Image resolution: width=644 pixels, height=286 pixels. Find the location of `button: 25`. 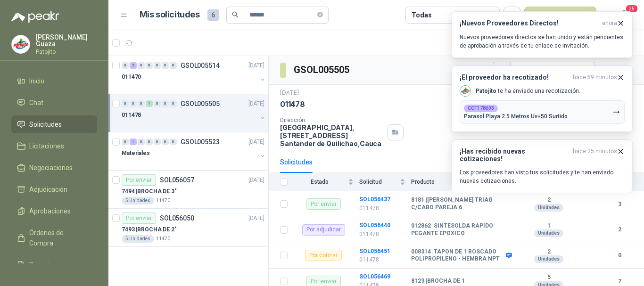

button: 25 is located at coordinates (624, 15).